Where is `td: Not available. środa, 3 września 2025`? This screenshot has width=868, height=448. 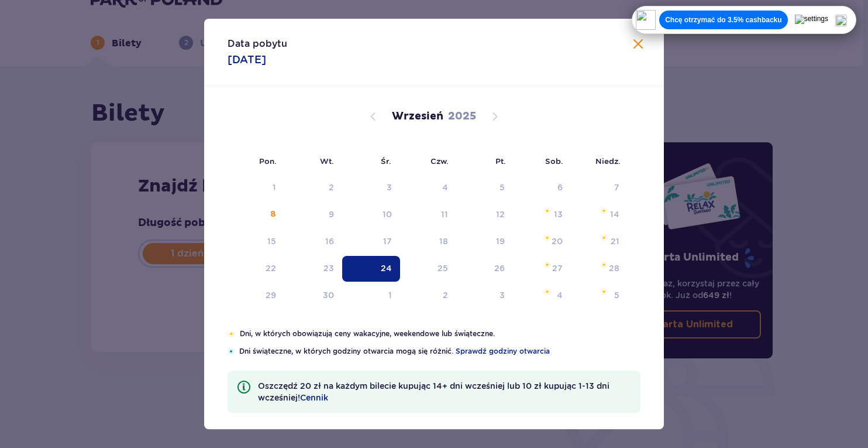
td: Not available. środa, 3 września 2025 is located at coordinates (371, 188).